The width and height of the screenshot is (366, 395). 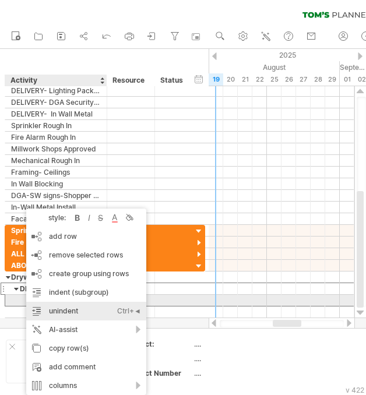 What do you see at coordinates (56, 195) in the screenshot?
I see `div: DGA-SW signs-Shopper Tracker site vist` at bounding box center [56, 195].